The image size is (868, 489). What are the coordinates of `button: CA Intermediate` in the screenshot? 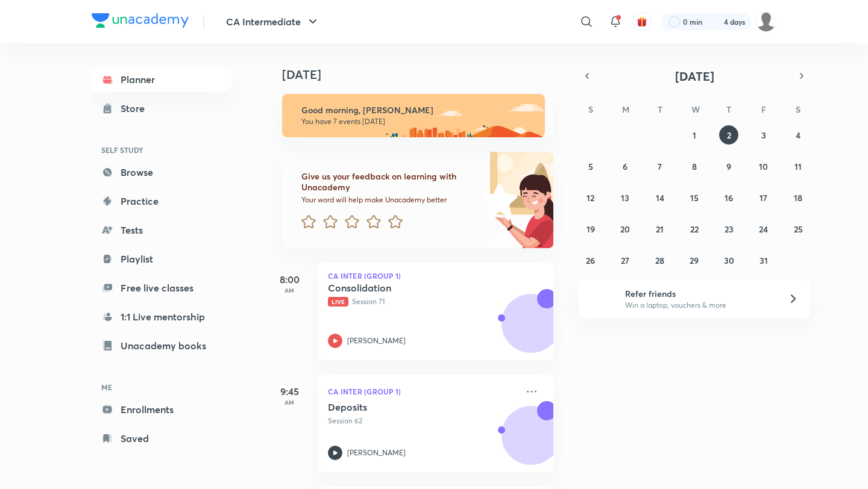 It's located at (273, 21).